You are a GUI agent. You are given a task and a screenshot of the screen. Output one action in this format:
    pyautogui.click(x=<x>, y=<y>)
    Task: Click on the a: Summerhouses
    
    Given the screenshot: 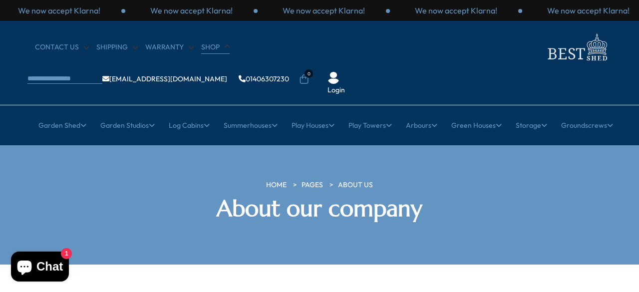 What is the action you would take?
    pyautogui.click(x=251, y=125)
    